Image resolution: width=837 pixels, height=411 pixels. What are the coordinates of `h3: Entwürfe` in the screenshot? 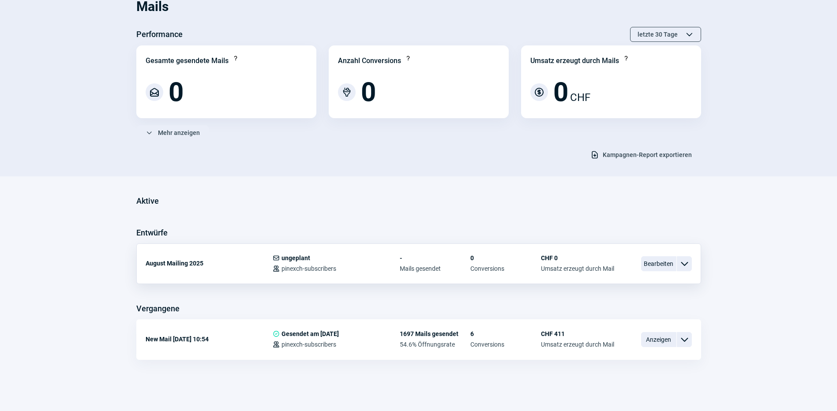 It's located at (152, 233).